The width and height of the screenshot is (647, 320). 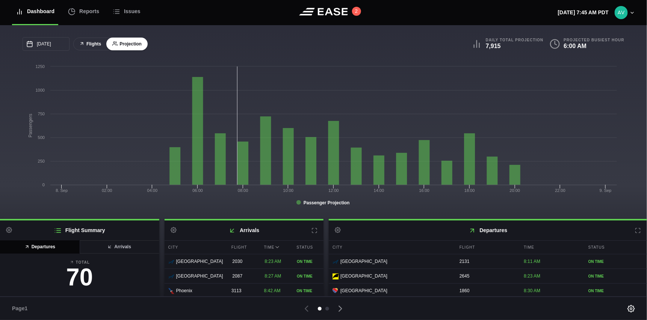 I want to click on img: 9eca6f7b035e9ca54b5c6e3bab63db89, so click(x=621, y=12).